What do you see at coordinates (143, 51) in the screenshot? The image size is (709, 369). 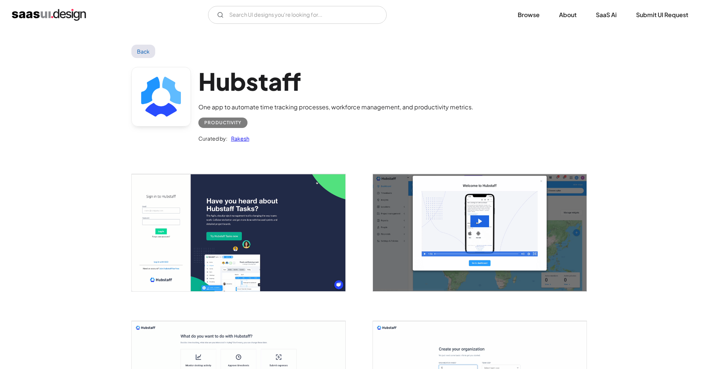 I see `a: Back` at bounding box center [143, 51].